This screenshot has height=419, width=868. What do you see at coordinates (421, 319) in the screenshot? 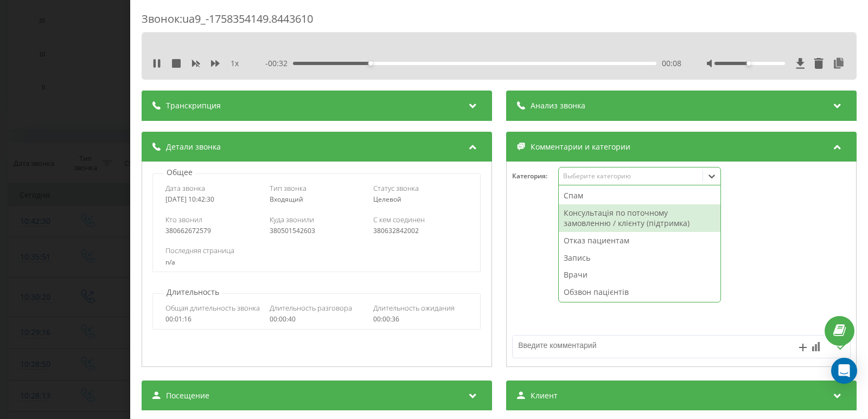
I see `div: 00:00:36` at bounding box center [421, 319].